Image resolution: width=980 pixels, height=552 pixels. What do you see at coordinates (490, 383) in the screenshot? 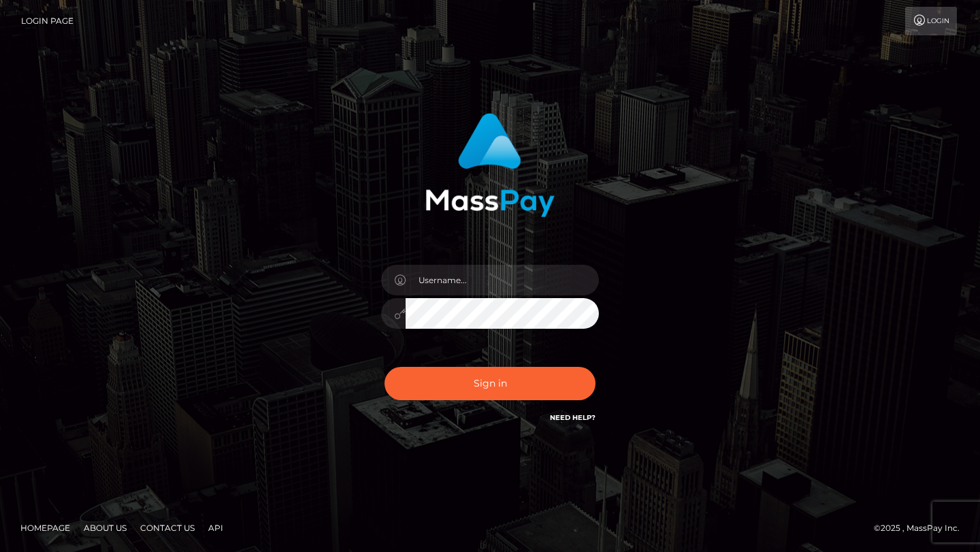
I see `button: Sign in` at bounding box center [490, 383].